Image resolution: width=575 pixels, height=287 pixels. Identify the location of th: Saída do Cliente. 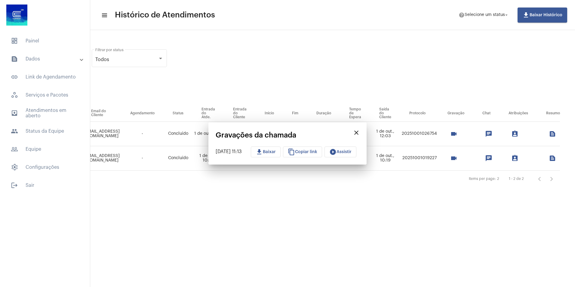
(385, 113).